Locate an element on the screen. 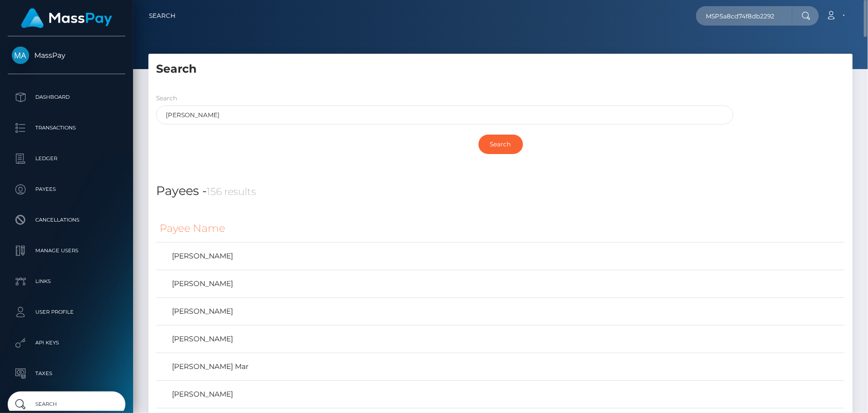 The width and height of the screenshot is (868, 413). p: Manage Users is located at coordinates (67, 251).